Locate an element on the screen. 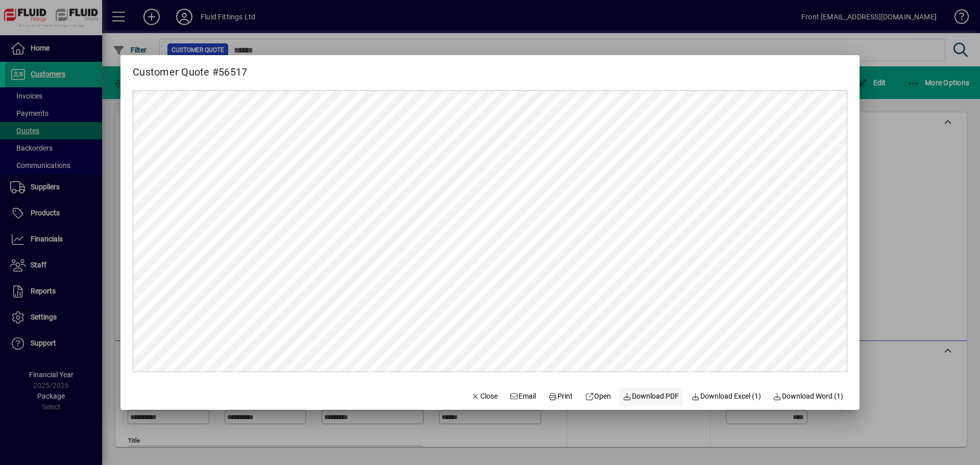  h2: Customer Quote #56517 is located at coordinates (190, 67).